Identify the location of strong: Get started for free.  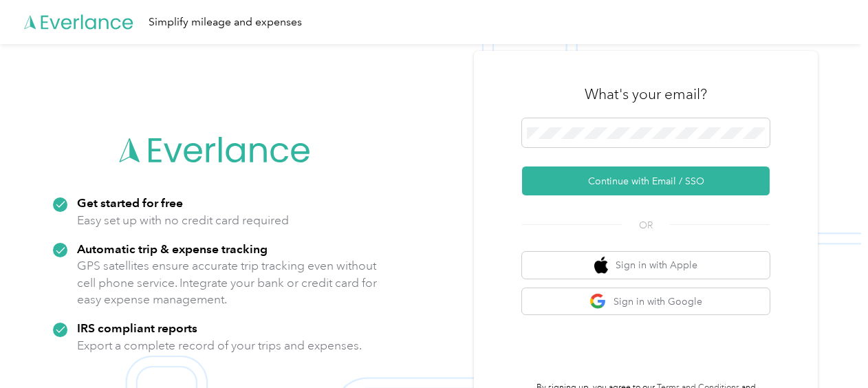
(130, 202).